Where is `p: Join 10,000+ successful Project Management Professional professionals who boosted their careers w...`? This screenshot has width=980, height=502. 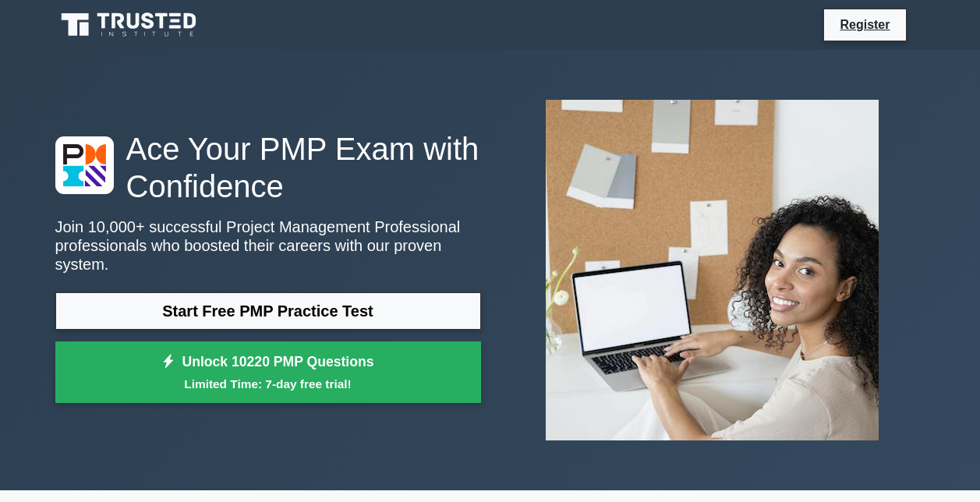
p: Join 10,000+ successful Project Management Professional professionals who boosted their careers w... is located at coordinates (268, 246).